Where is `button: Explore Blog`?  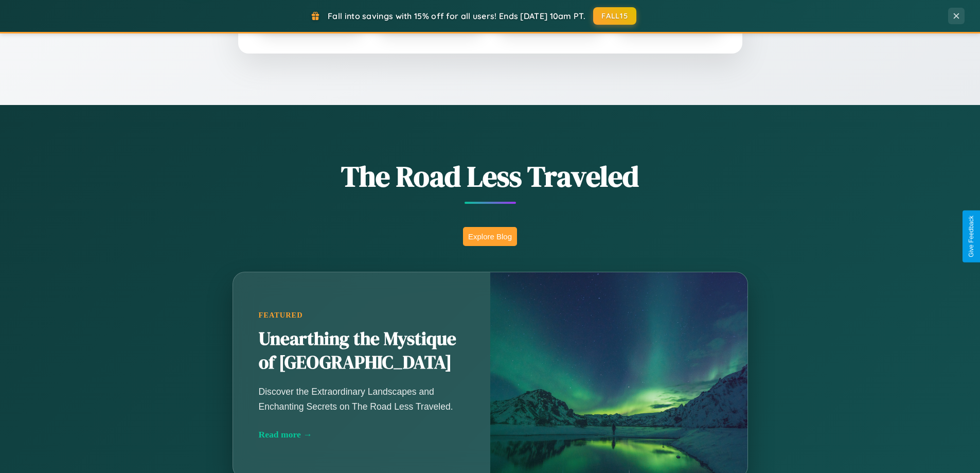 button: Explore Blog is located at coordinates (490, 236).